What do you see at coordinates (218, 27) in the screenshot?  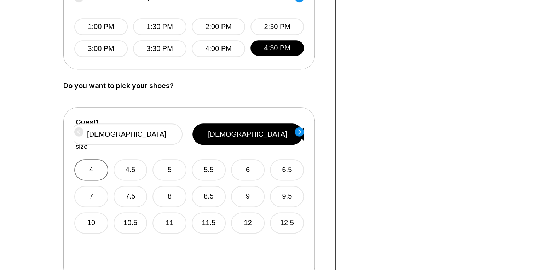 I see `button: 2:00 PM` at bounding box center [218, 27].